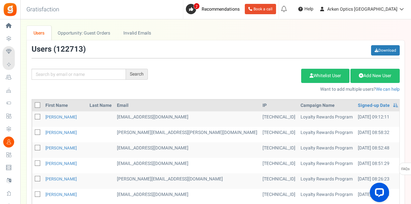 The width and height of the screenshot is (411, 204). What do you see at coordinates (405, 169) in the screenshot?
I see `span: FAQs` at bounding box center [405, 169].